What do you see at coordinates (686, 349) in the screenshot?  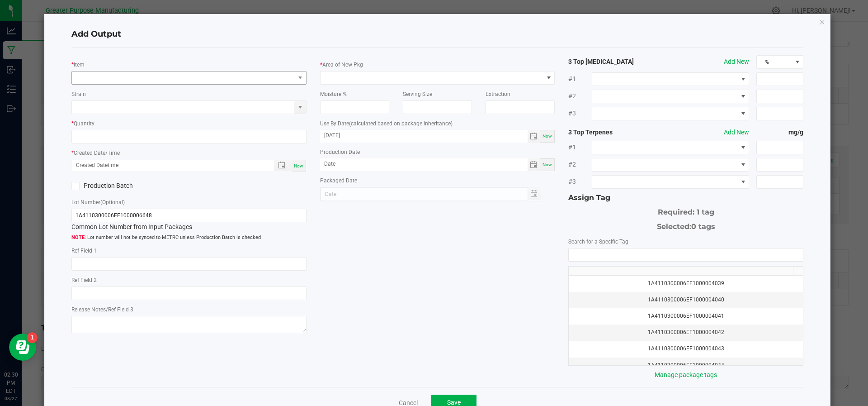 I see `div: 1A4110300006EF1000004043` at bounding box center [686, 349].